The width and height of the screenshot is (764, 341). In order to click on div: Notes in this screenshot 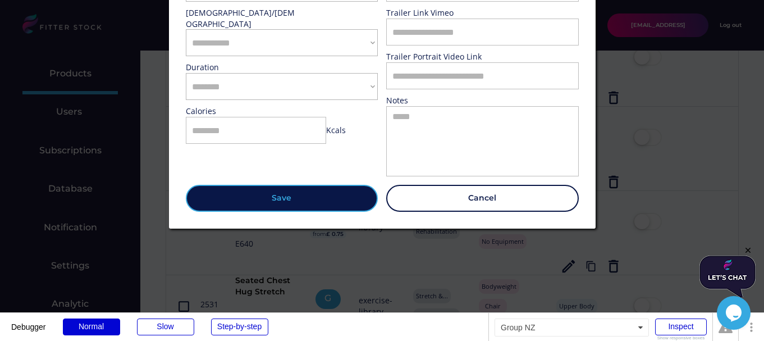, I will do `click(443, 101)`.